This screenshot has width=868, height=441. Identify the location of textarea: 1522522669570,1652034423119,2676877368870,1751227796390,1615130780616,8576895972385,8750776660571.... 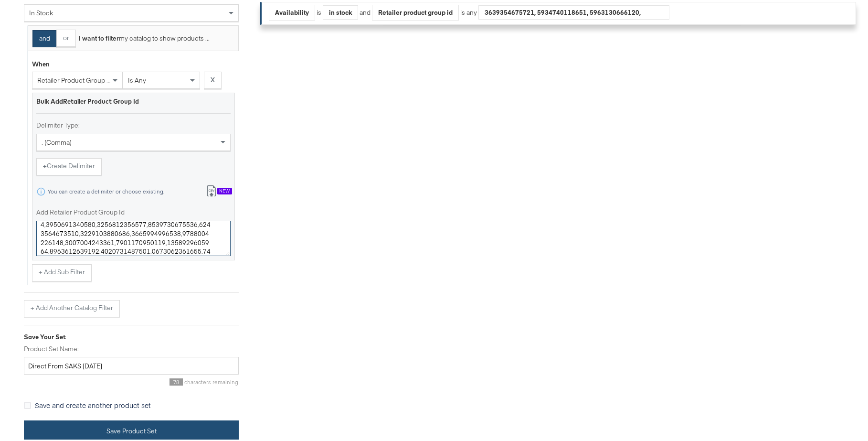
(133, 237).